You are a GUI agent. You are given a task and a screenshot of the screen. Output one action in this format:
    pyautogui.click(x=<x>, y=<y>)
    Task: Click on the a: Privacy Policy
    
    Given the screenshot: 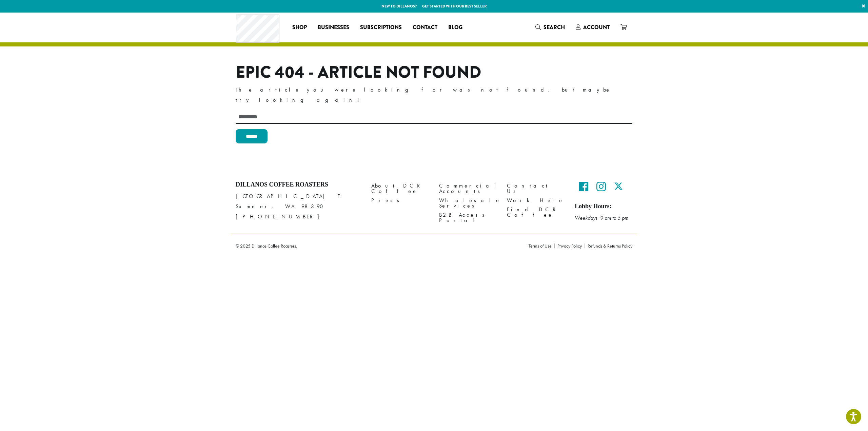 What is the action you would take?
    pyautogui.click(x=569, y=246)
    